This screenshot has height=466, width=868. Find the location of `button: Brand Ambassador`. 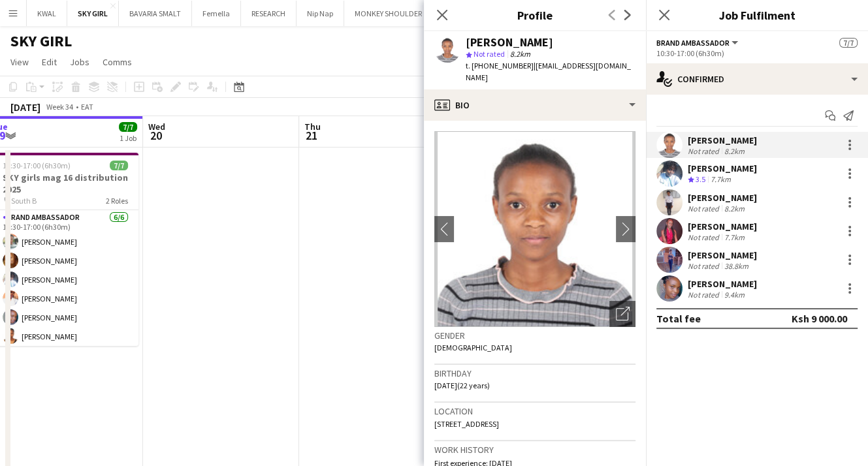

button: Brand Ambassador is located at coordinates (698, 42).